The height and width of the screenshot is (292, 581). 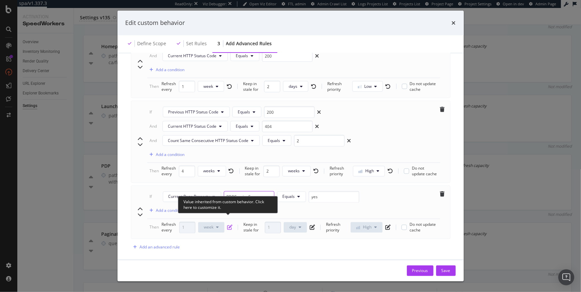 I want to click on img: Yo1DZTjnOBfEZTkXj00cav03WZSR3qnEnDcAAAAASUVORK5CYII=, so click(x=360, y=87).